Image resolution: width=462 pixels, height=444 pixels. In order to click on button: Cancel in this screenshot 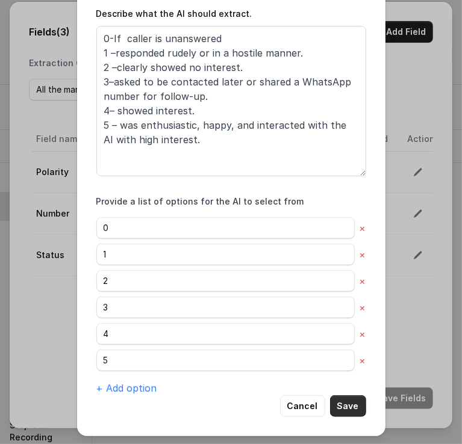, I will do `click(302, 406)`.